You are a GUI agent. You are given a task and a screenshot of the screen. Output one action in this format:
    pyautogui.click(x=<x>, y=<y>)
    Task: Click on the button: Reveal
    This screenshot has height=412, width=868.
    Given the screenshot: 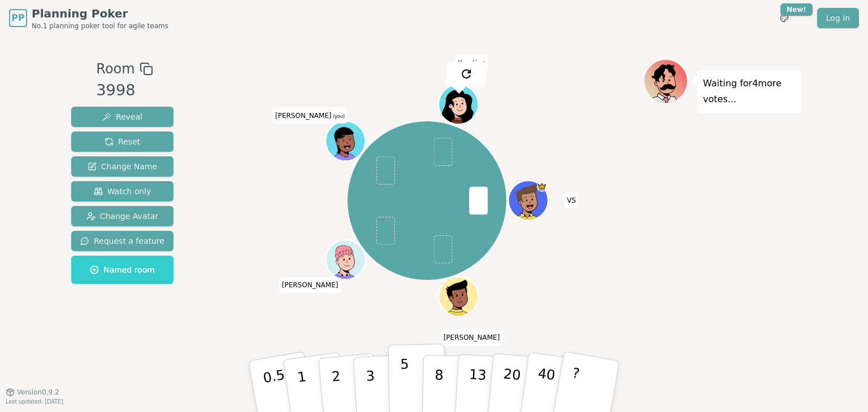 What is the action you would take?
    pyautogui.click(x=122, y=117)
    